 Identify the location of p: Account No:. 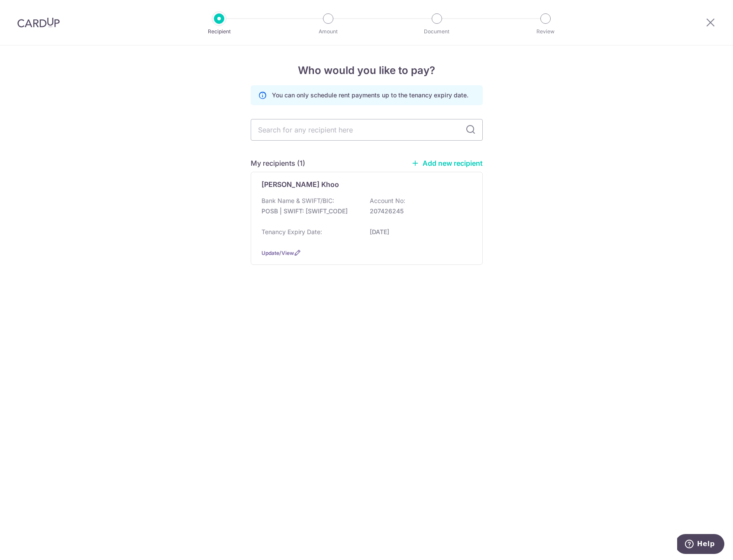
(388, 200).